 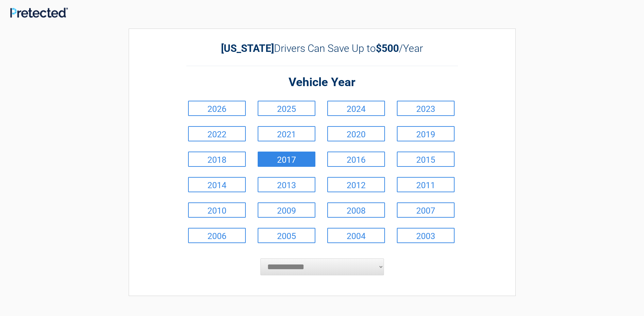 I want to click on a: 2016, so click(x=356, y=159).